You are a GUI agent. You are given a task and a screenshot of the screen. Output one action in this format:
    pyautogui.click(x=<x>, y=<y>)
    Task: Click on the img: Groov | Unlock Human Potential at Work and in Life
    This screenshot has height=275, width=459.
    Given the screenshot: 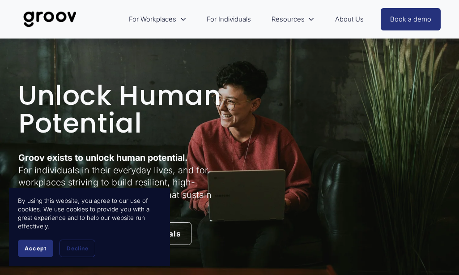 What is the action you would take?
    pyautogui.click(x=50, y=19)
    